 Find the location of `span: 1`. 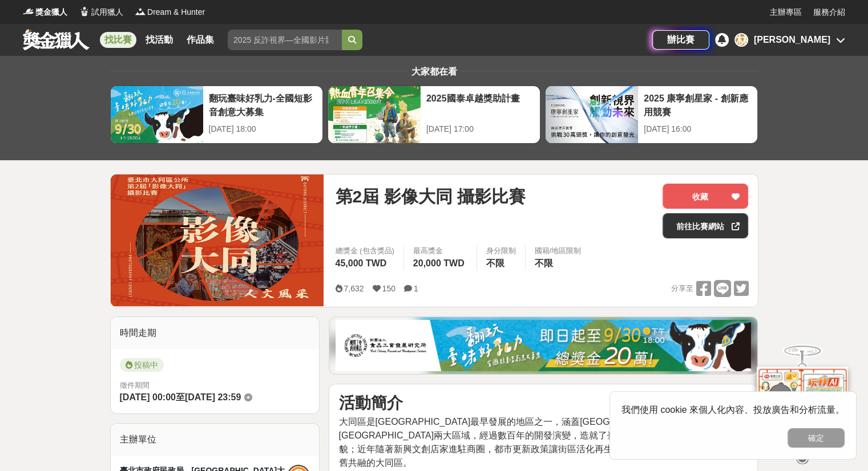

span: 1 is located at coordinates (416, 288).